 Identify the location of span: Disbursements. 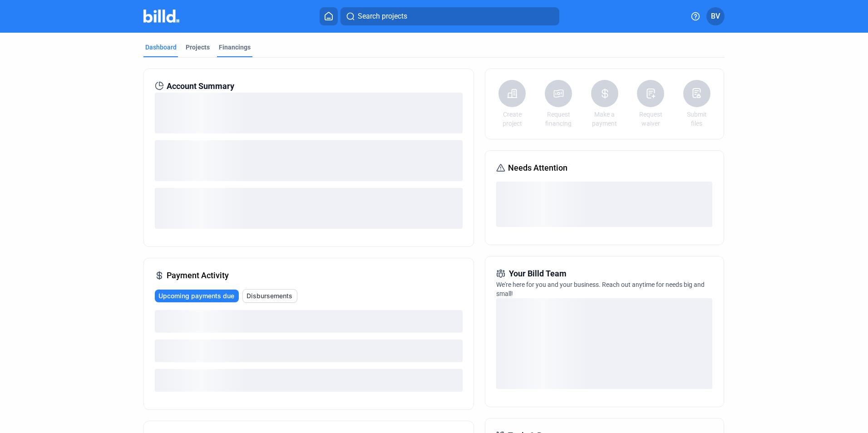
(269, 296).